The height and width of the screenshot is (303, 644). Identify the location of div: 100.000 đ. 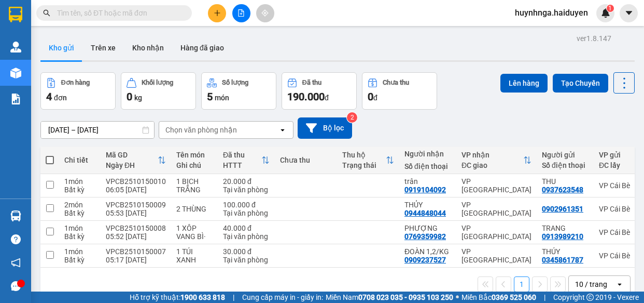
(247, 205).